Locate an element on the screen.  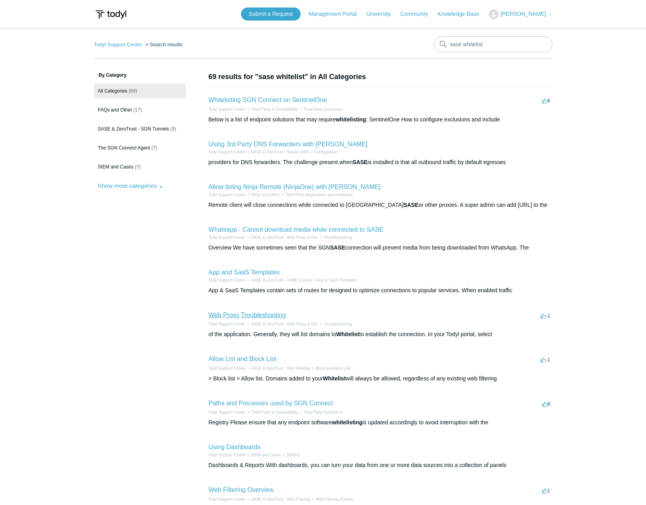
div: Below is a list of endpoint solutions that may require : SentinelOne How to configure exclusions ... is located at coordinates (380, 119).